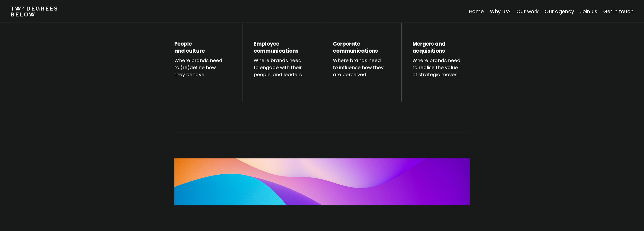  Describe the element at coordinates (429, 48) in the screenshot. I see `h4: Mergers and acquisitions` at that location.